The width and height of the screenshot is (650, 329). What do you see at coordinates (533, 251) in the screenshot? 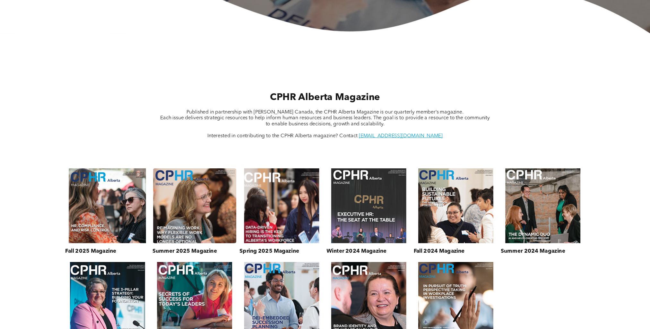
I see `h3: Summer 2024 Magazine` at bounding box center [533, 251].